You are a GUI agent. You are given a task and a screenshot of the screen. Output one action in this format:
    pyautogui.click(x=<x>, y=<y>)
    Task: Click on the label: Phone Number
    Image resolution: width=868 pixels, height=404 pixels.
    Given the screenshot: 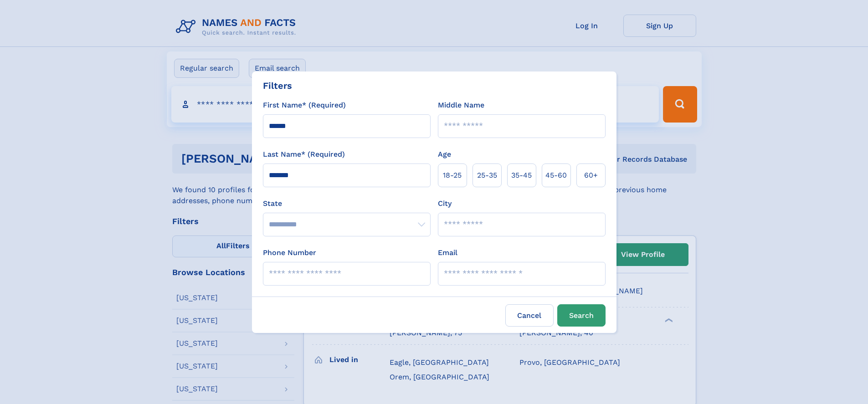 What is the action you would take?
    pyautogui.click(x=289, y=253)
    